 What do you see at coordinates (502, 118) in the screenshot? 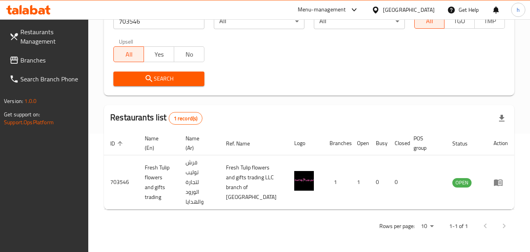
I see `div: Export file` at bounding box center [502, 118].